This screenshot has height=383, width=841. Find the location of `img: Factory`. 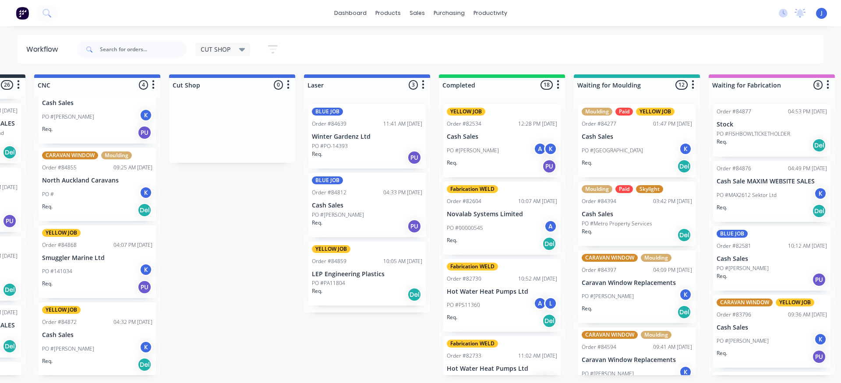

img: Factory is located at coordinates (22, 13).